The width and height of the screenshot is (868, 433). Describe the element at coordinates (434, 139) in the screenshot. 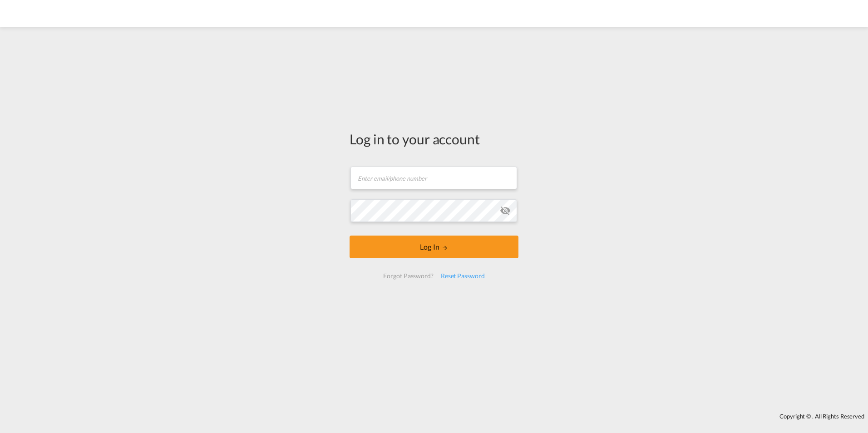

I see `div: Log in to your account` at that location.